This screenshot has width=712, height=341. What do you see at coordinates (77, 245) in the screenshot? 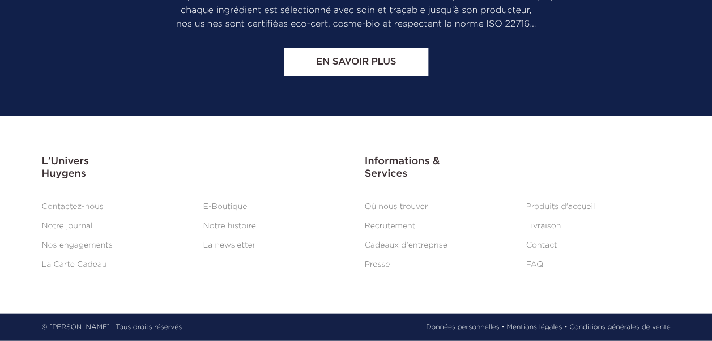
I see `a: Nos engagements` at bounding box center [77, 245].